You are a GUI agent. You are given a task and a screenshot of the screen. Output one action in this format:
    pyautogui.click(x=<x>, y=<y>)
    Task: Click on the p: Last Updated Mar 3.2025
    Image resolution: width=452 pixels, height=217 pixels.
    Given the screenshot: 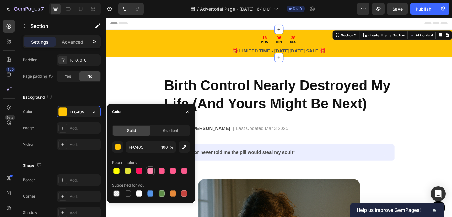 What is the action you would take?
    pyautogui.click(x=170, y=121)
    